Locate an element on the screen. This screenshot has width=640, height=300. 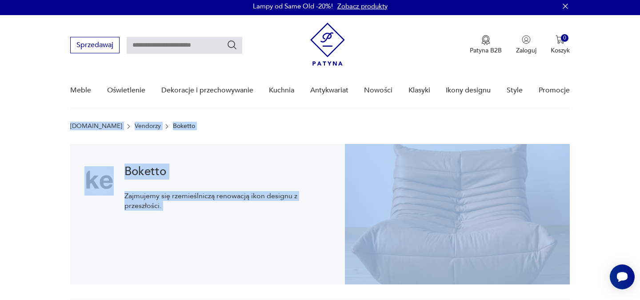
img: Ikona medalu is located at coordinates (486, 40).